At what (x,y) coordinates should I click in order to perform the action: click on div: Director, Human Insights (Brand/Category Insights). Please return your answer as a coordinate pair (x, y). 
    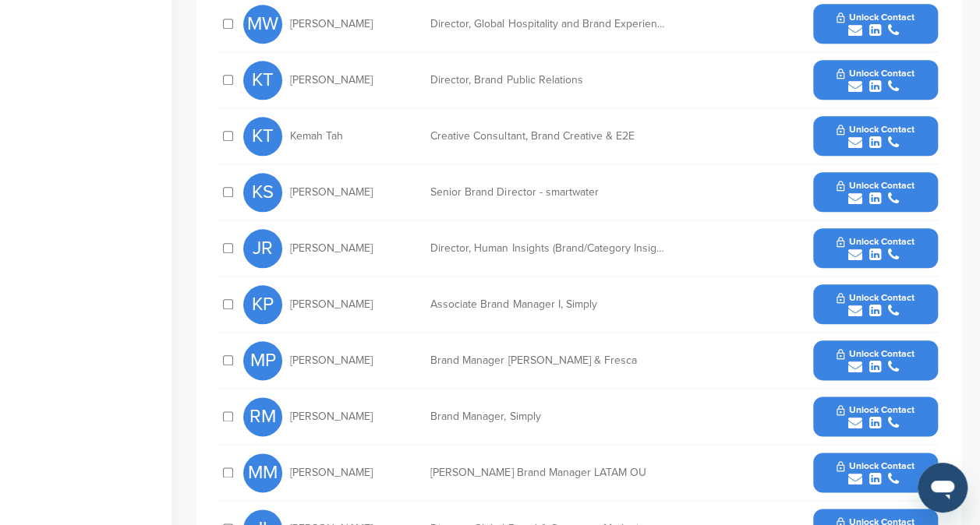
    Looking at the image, I should click on (547, 249).